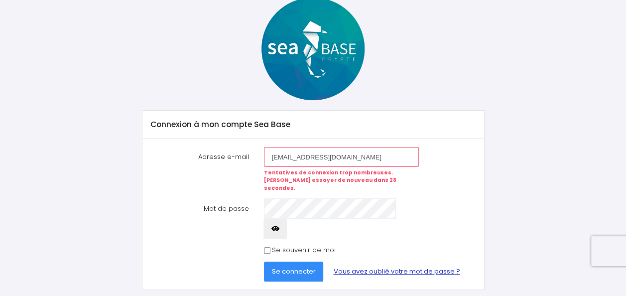  What do you see at coordinates (313, 124) in the screenshot?
I see `div: Connexion à mon compte Sea Base` at bounding box center [313, 124].